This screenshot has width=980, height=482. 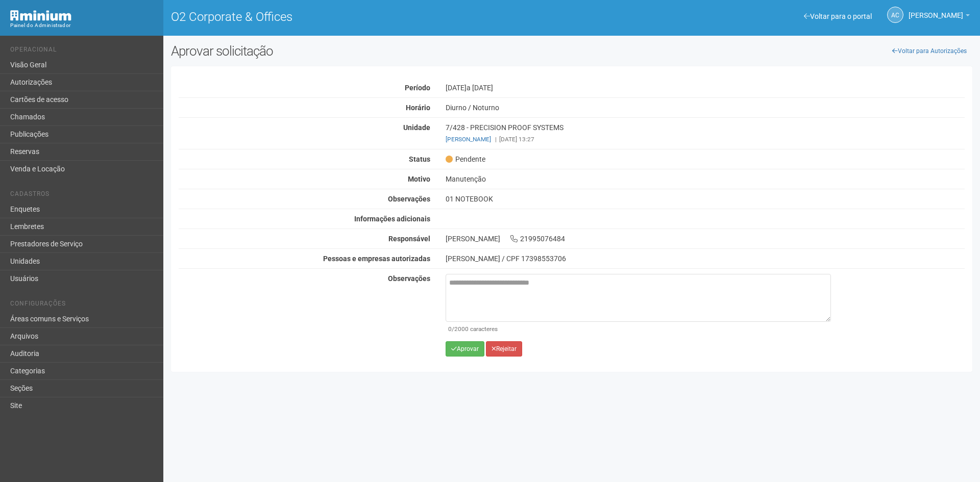 What do you see at coordinates (83, 25) in the screenshot?
I see `div: Painel do Administrador` at bounding box center [83, 25].